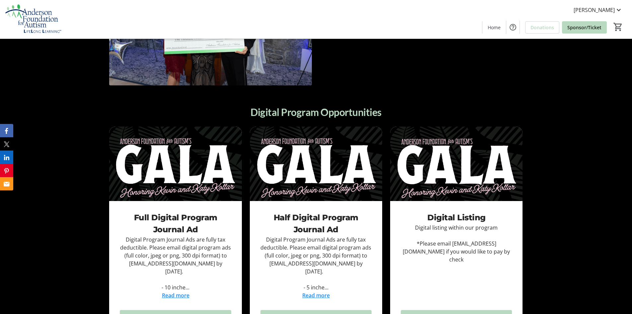 The image size is (632, 314). Describe the element at coordinates (513, 27) in the screenshot. I see `button: Help` at that location.